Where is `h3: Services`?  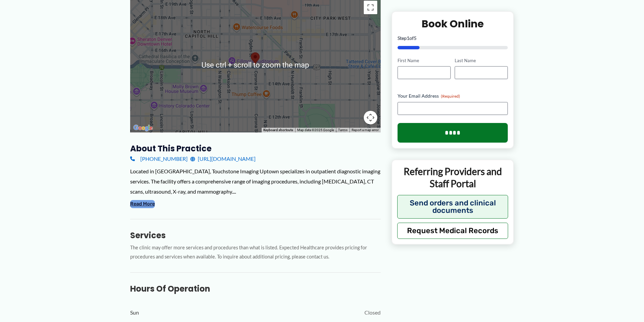 h3: Services is located at coordinates (255, 236).